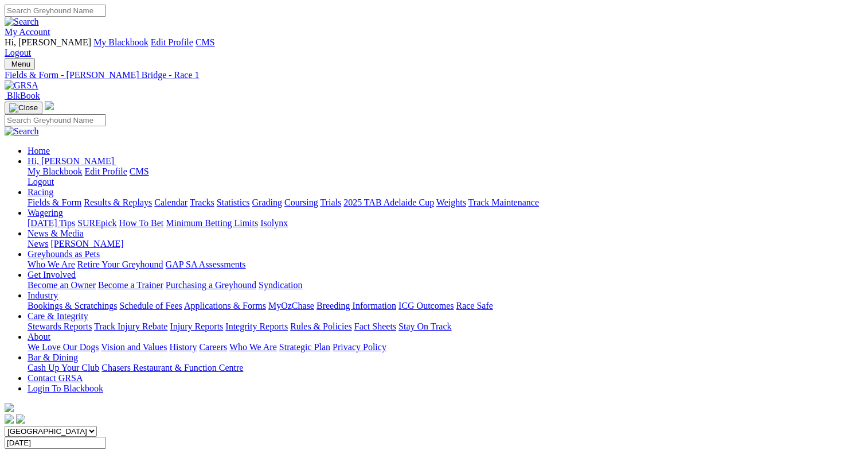 The width and height of the screenshot is (848, 450). I want to click on a: Vision and Values, so click(134, 346).